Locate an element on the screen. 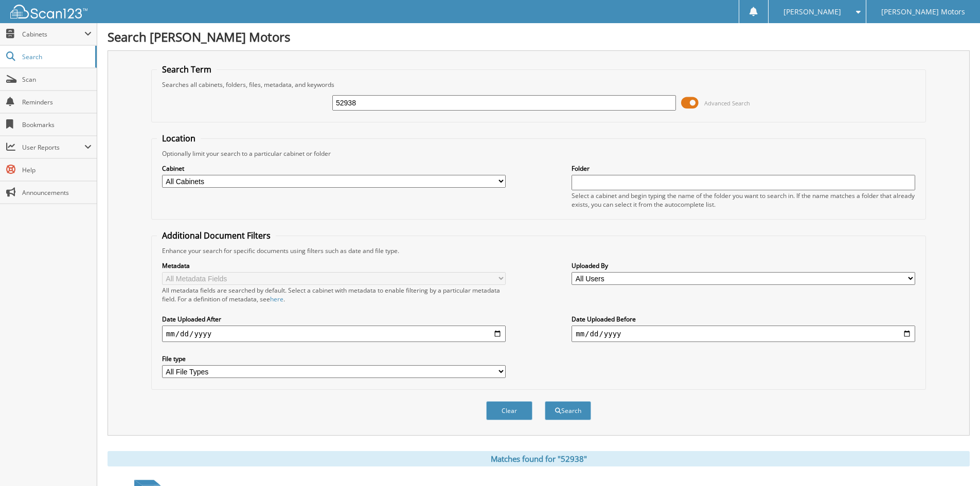 The width and height of the screenshot is (980, 486). label: Metadata is located at coordinates (333, 266).